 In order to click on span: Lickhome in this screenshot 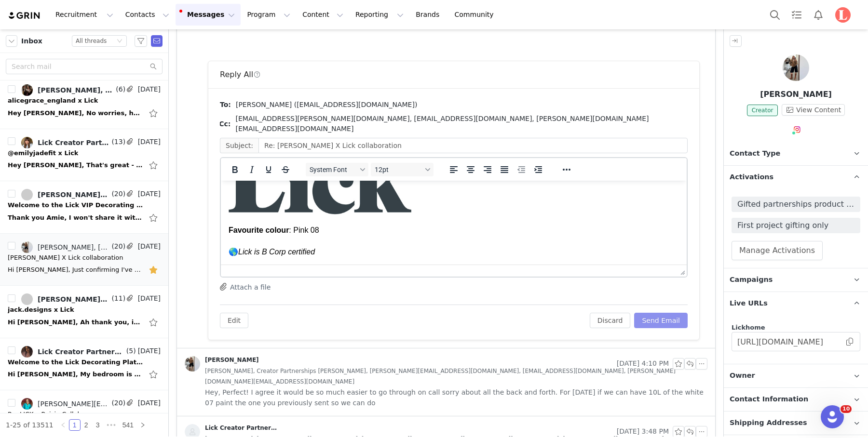, I will do `click(749, 327)`.